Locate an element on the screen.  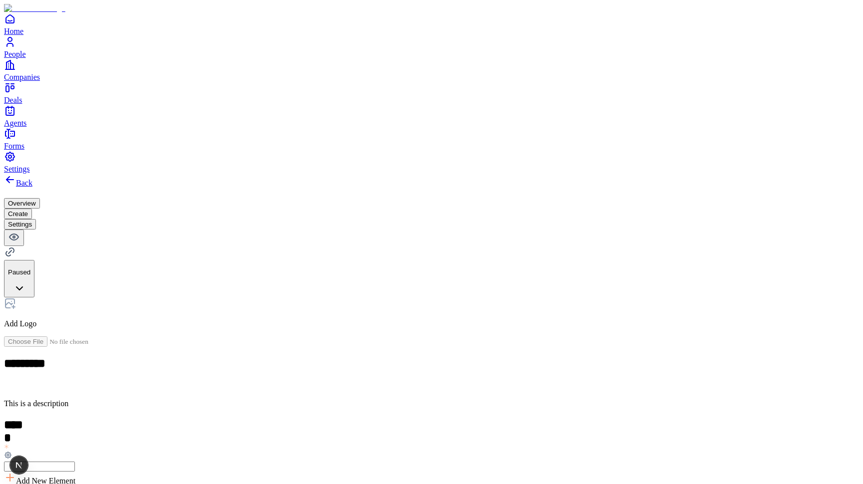
a: Deals is located at coordinates (431, 93).